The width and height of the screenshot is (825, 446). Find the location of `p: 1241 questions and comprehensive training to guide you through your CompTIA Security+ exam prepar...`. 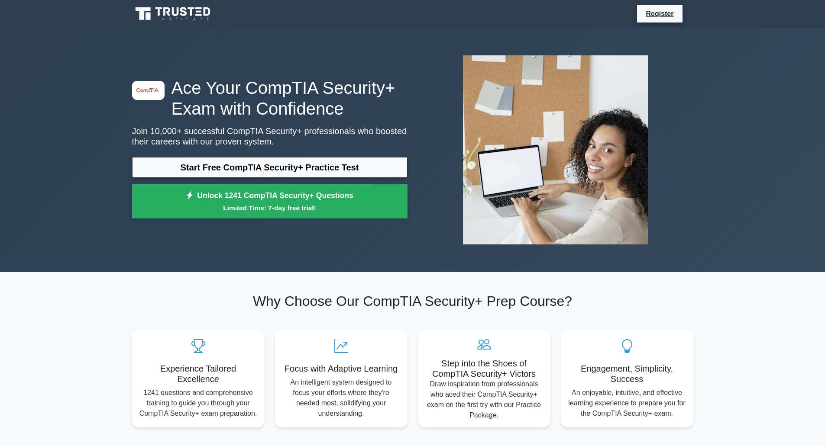

p: 1241 questions and comprehensive training to guide you through your CompTIA Security+ exam prepar... is located at coordinates (198, 404).